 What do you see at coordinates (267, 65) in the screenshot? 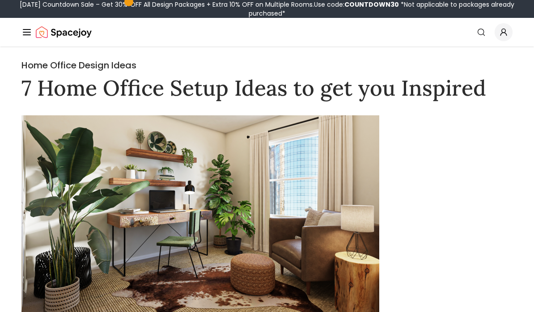
I see `h2: Home Office Design Ideas` at bounding box center [267, 65].